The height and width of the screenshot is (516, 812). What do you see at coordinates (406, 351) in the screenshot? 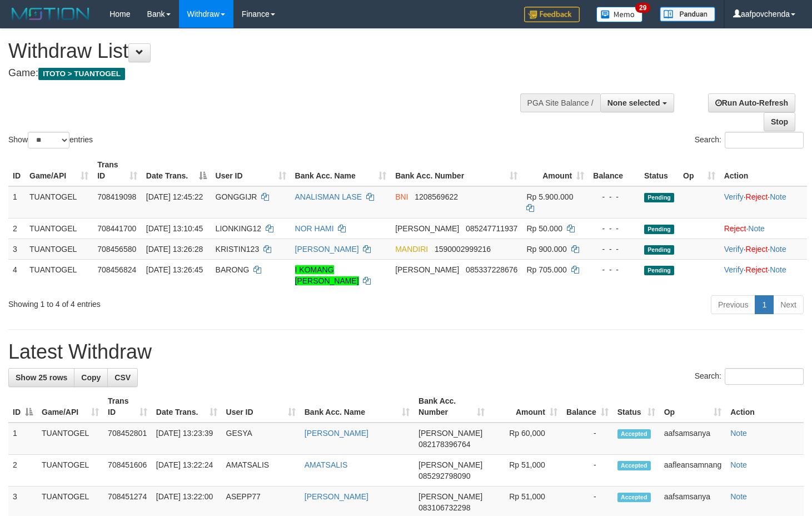
I see `h1: Latest Withdraw` at bounding box center [406, 351].